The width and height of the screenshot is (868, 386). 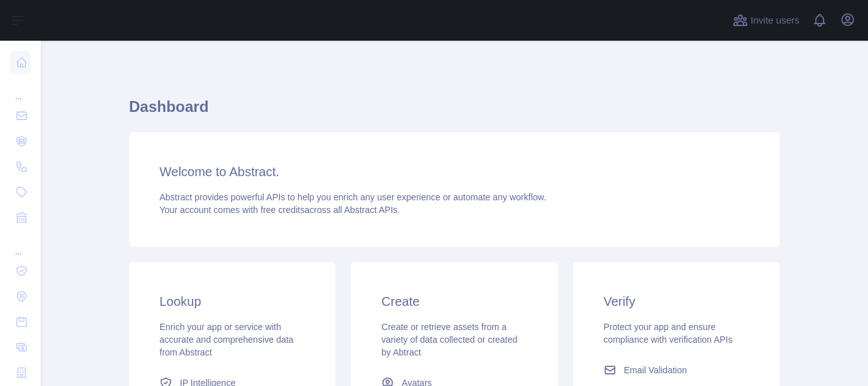 What do you see at coordinates (676, 370) in the screenshot?
I see `a: Email Validation` at bounding box center [676, 370].